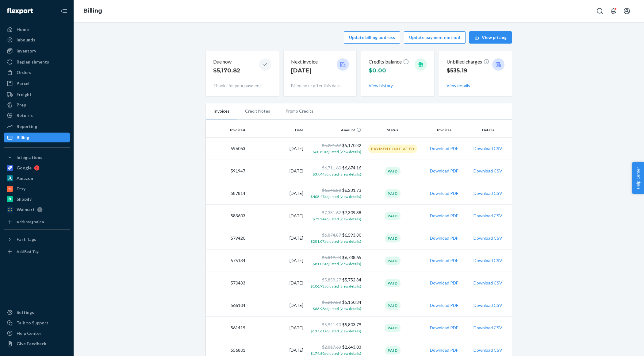 The height and width of the screenshot is (356, 644). Describe the element at coordinates (227, 328) in the screenshot. I see `td: 561419` at that location.